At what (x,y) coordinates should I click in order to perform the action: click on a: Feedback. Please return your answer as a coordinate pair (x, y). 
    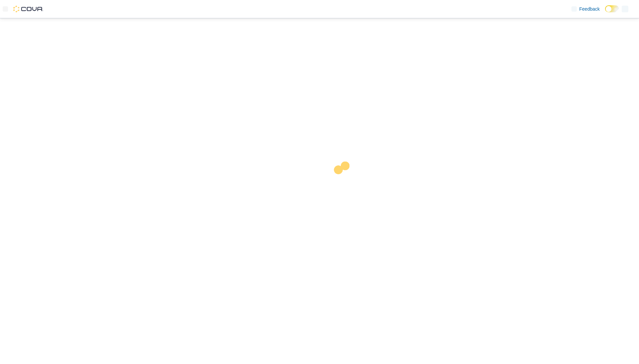
    Looking at the image, I should click on (586, 9).